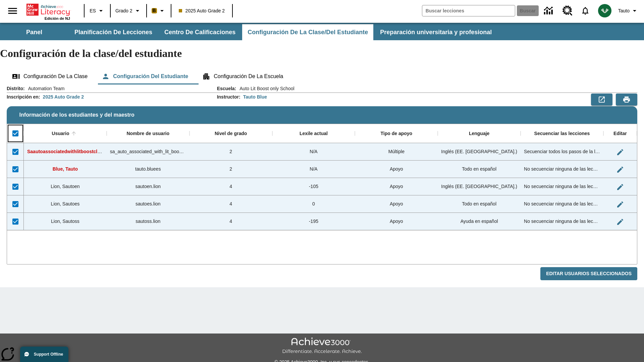  I want to click on div: Información de los estudiantes y del maestro, so click(322, 182).